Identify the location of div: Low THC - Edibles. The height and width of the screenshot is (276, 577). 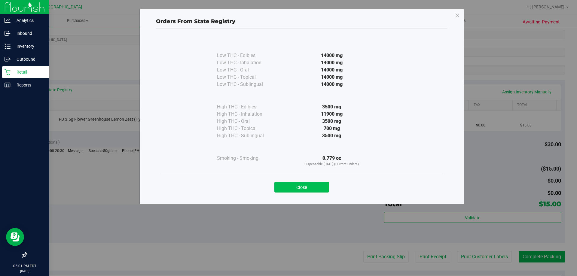
(247, 56).